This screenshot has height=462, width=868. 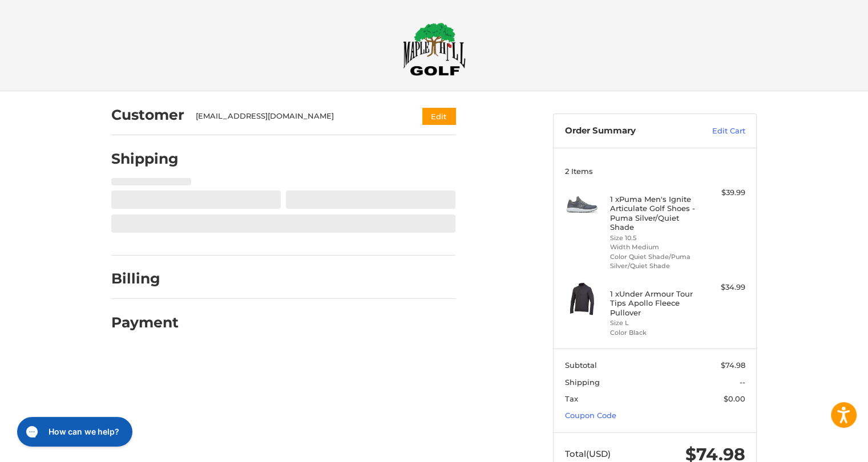 What do you see at coordinates (144, 278) in the screenshot?
I see `h2: Billing` at bounding box center [144, 278].